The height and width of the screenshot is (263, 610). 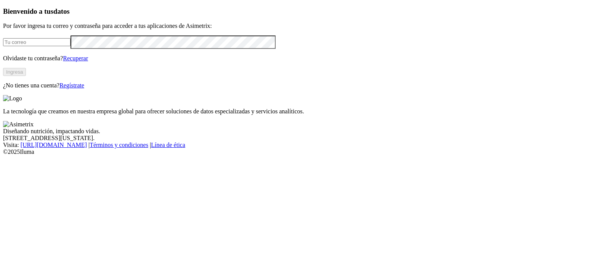 What do you see at coordinates (119, 145) in the screenshot?
I see `a: Términos y condiciones` at bounding box center [119, 145].